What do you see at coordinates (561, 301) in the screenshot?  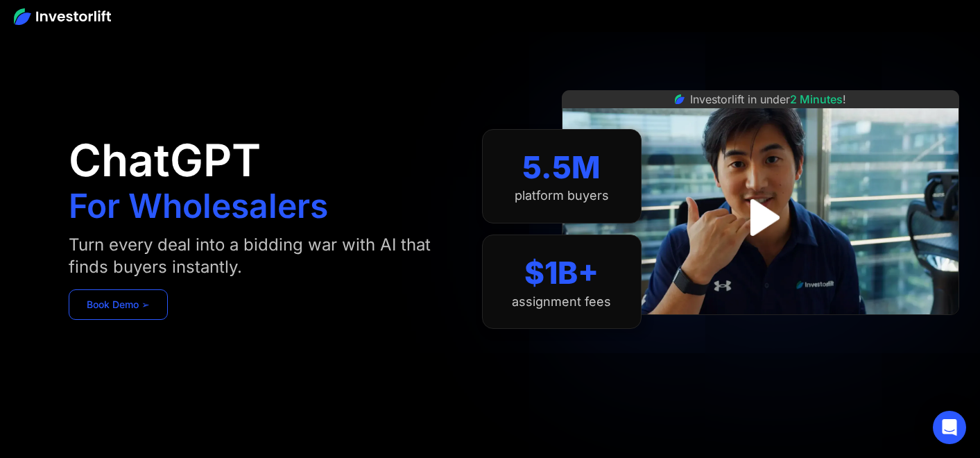 I see `div: assignment fees` at bounding box center [561, 301].